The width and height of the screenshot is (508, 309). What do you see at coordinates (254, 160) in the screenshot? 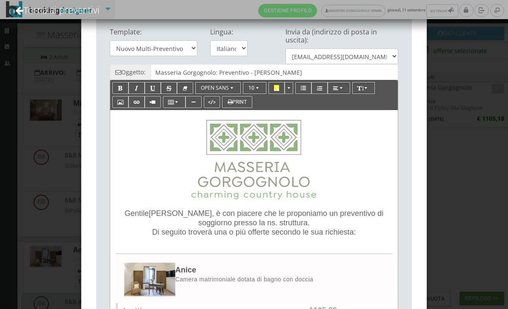
I see `img: 4f1f99ff585d11eeb13b0a069e529790.jpg` at bounding box center [254, 160].